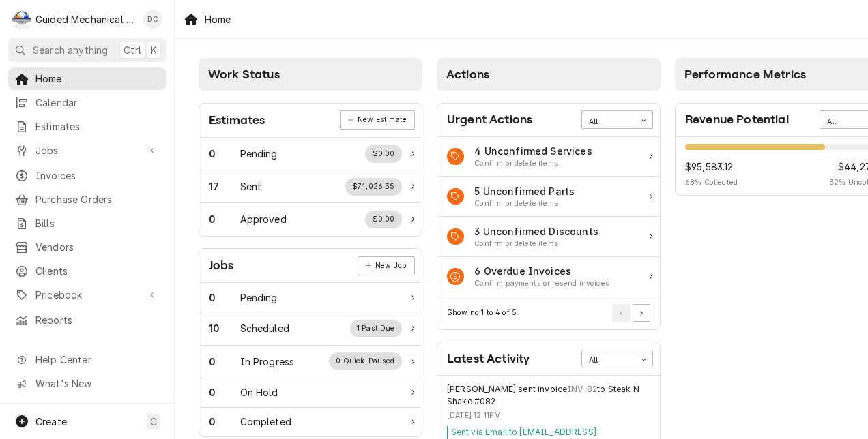  Describe the element at coordinates (96, 359) in the screenshot. I see `span: Help Center` at that location.